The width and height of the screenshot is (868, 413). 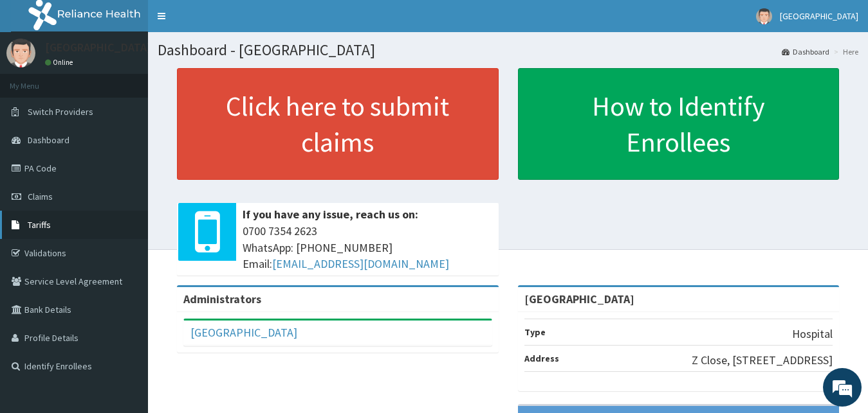 I want to click on li: Here, so click(x=844, y=51).